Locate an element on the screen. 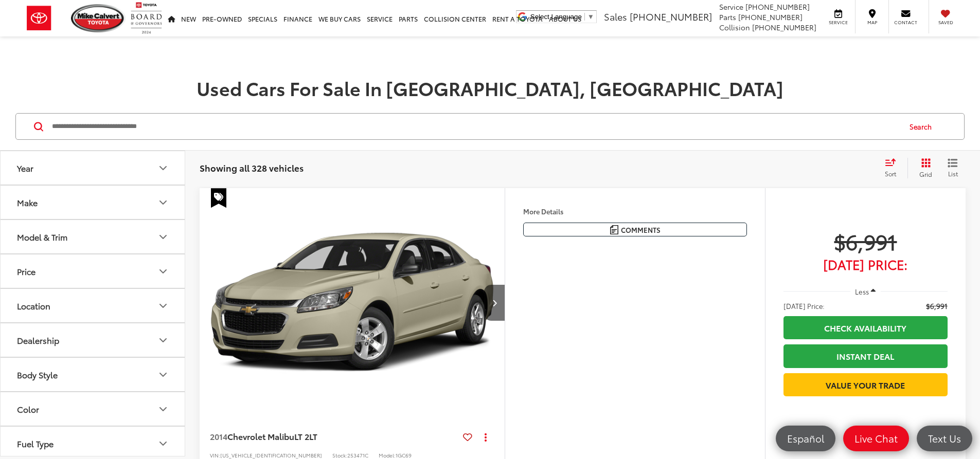 This screenshot has height=459, width=980. span: Special is located at coordinates (218, 198).